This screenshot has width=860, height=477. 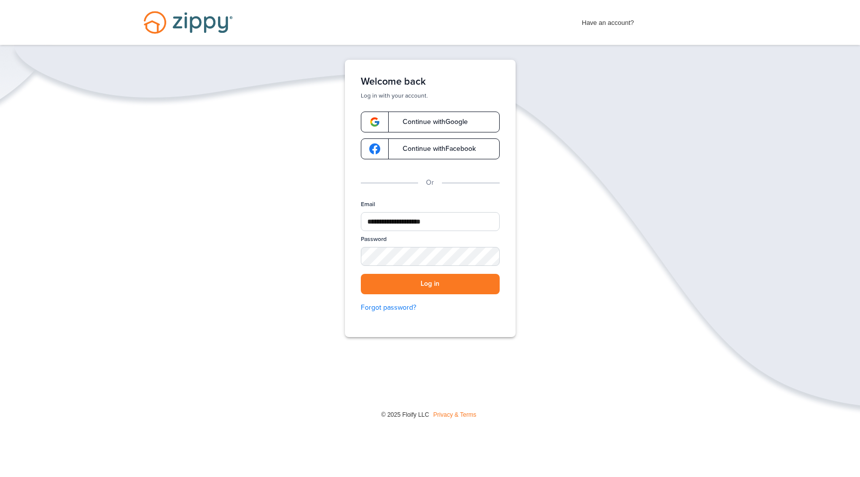 I want to click on a: google-logoContinue withFacebook, so click(x=430, y=149).